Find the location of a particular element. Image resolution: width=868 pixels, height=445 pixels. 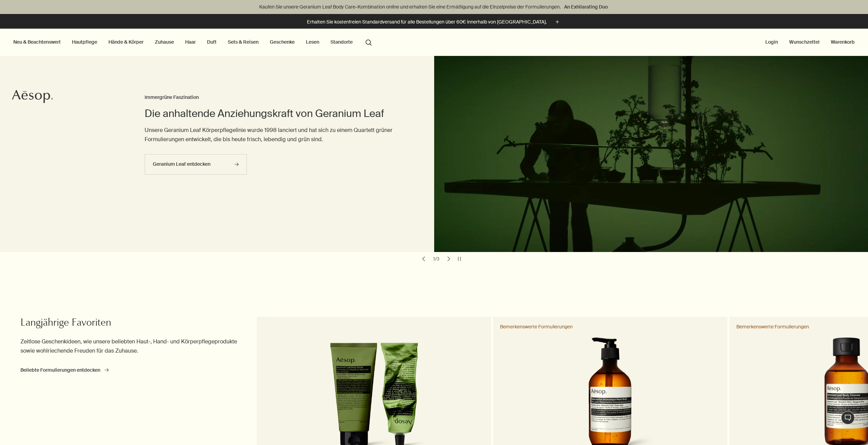

a: Sets & Reisen is located at coordinates (243, 42).